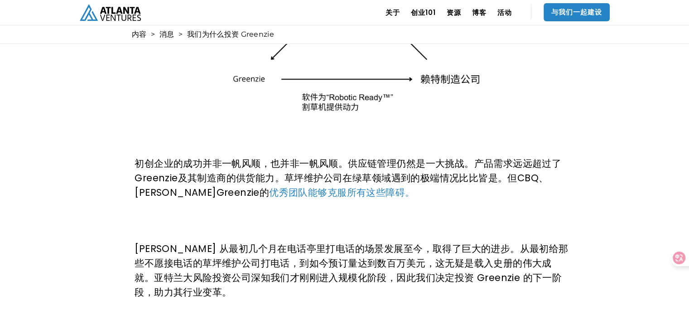 Image resolution: width=689 pixels, height=315 pixels. I want to click on font: 与我们一起建设, so click(577, 12).